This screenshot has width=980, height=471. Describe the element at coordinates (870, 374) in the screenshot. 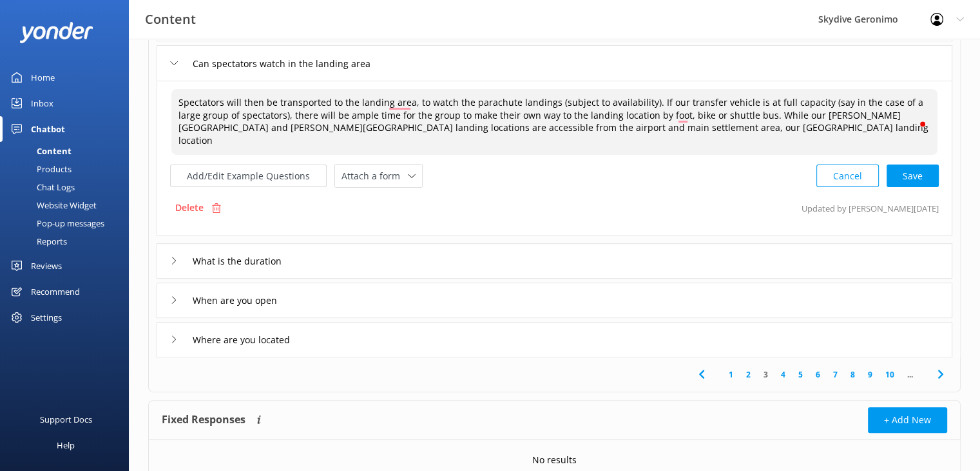

I see `a: 9` at that location.